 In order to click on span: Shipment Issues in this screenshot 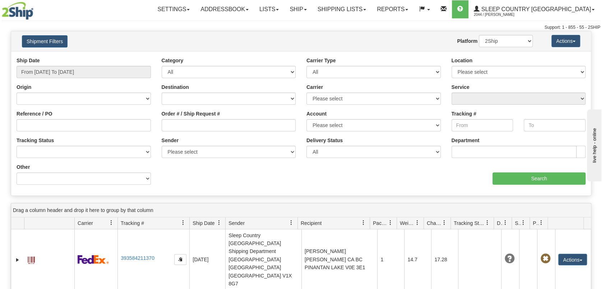, I will do `click(518, 223)`.